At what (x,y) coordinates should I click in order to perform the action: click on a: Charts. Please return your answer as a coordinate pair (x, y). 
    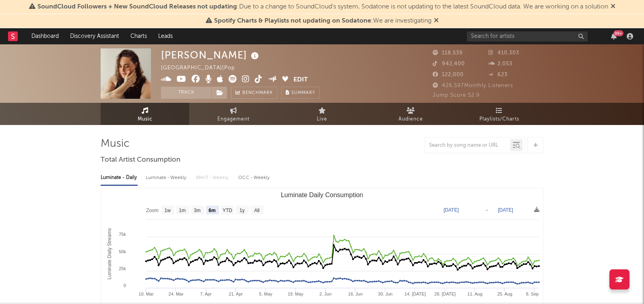
    Looking at the image, I should click on (138, 36).